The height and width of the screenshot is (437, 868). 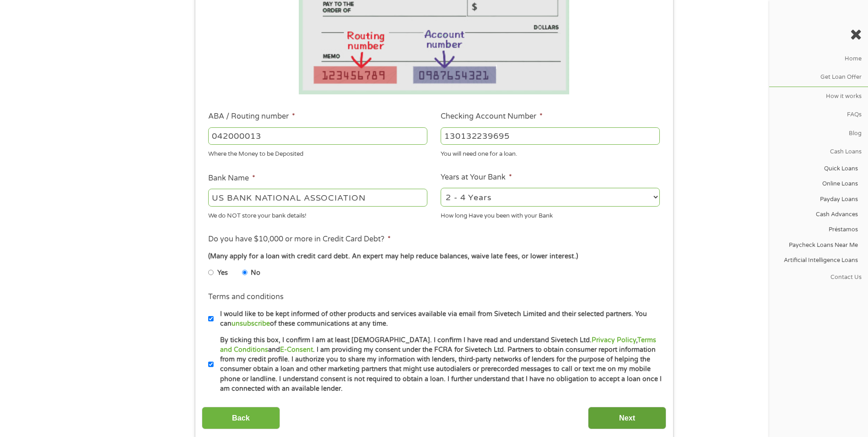 What do you see at coordinates (550, 214) in the screenshot?
I see `div: How long Have you been with your Bank` at bounding box center [550, 214].